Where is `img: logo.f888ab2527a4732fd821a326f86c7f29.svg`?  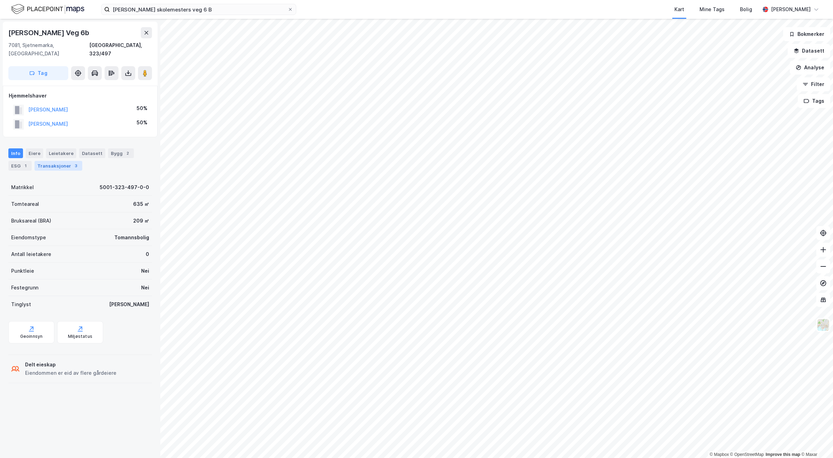 img: logo.f888ab2527a4732fd821a326f86c7f29.svg is located at coordinates (48, 9).